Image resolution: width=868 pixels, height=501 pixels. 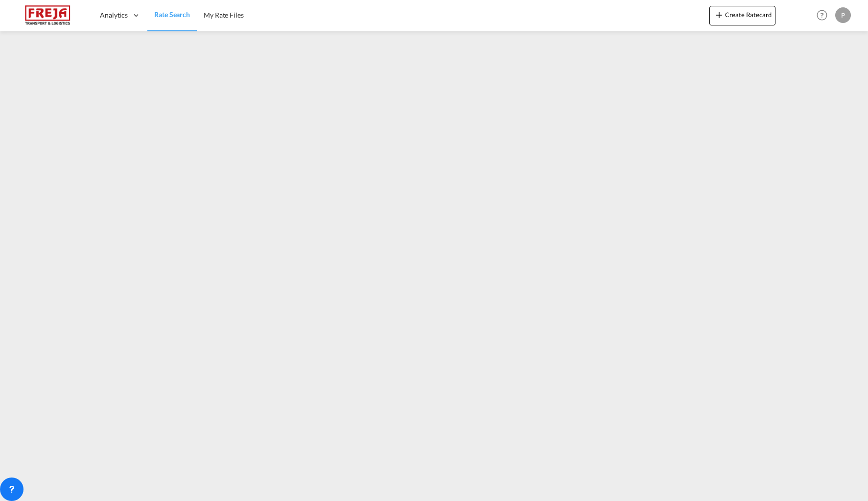 I want to click on md-icon: icon-plus 400-fg, so click(x=719, y=14).